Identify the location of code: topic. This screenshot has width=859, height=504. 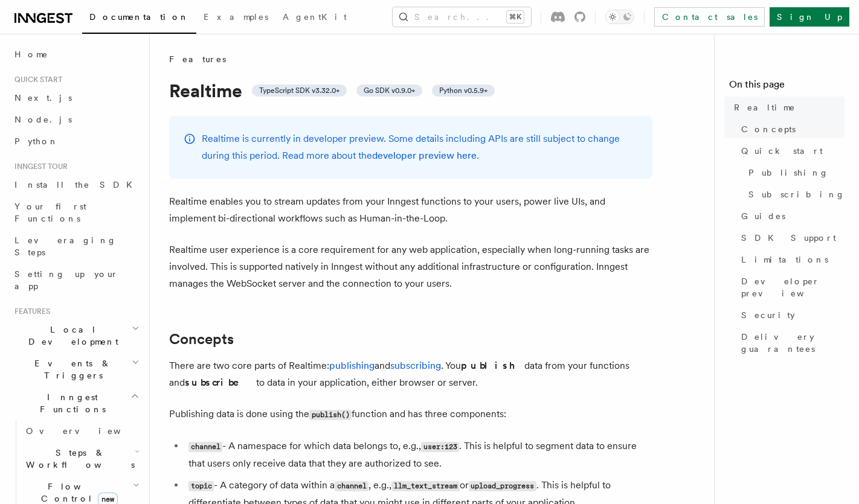
(201, 486).